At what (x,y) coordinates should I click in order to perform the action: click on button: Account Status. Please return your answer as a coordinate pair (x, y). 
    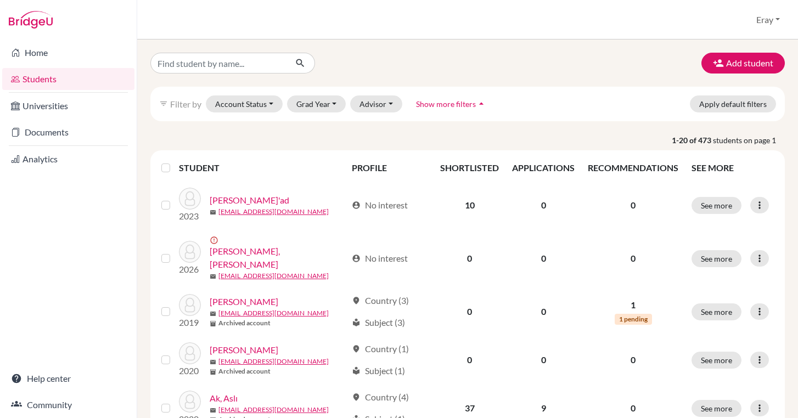
    Looking at the image, I should click on (244, 104).